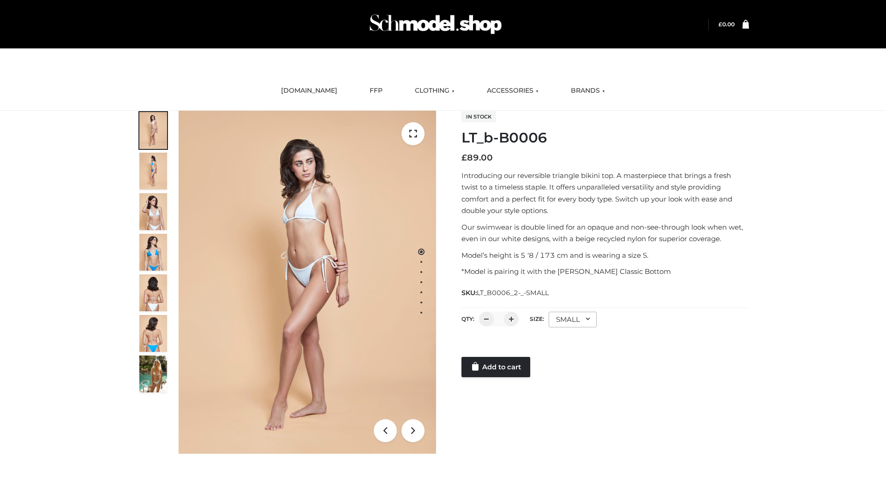 The image size is (886, 498). I want to click on img: ArielClassicBikiniTop_CloudNine_AzureSky_OW114ECO_1, so click(307, 282).